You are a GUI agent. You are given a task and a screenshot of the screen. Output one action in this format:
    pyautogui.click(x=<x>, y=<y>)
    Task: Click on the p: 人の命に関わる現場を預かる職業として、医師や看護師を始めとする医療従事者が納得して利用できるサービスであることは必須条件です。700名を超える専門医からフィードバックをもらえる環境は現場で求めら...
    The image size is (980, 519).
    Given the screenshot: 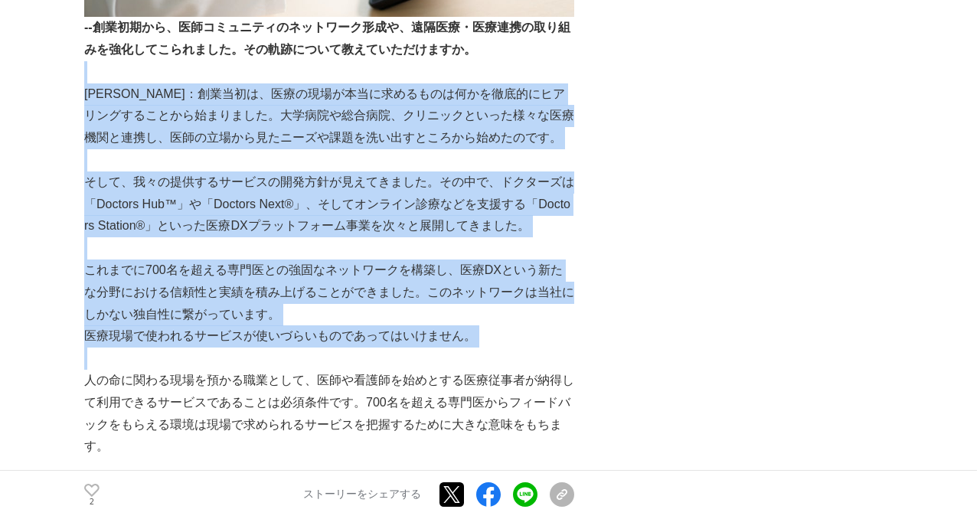 What is the action you would take?
    pyautogui.click(x=329, y=413)
    